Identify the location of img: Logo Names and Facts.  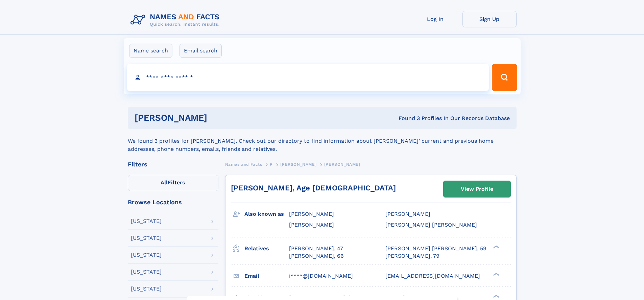
(177, 20).